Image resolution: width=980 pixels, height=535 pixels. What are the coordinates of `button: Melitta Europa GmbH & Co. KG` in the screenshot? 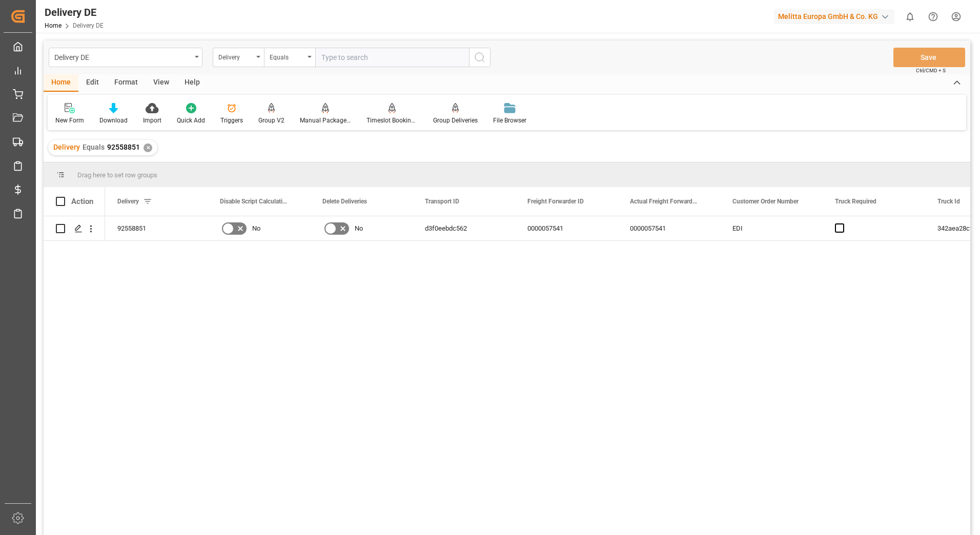 It's located at (836, 17).